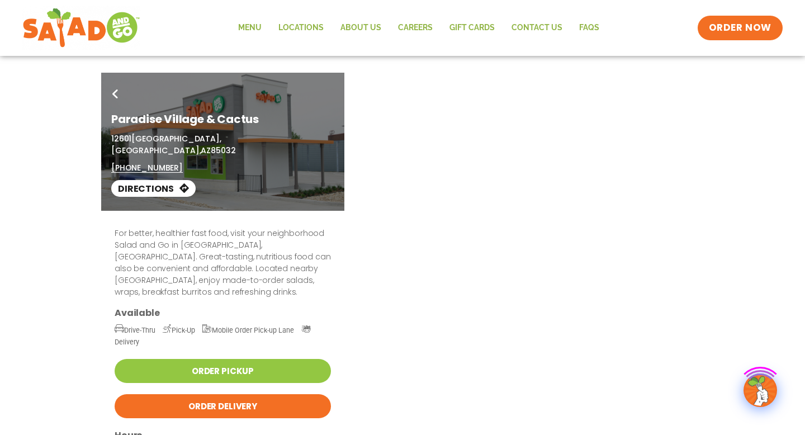  Describe the element at coordinates (222, 312) in the screenshot. I see `h3: Available` at that location.